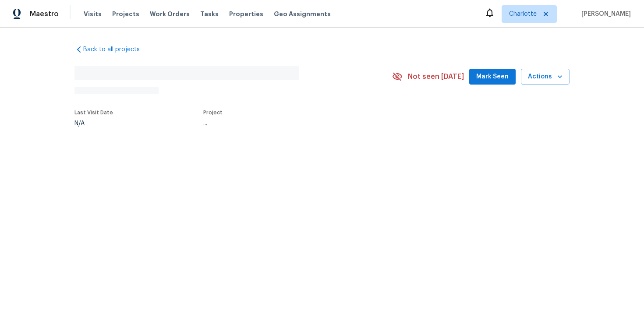  Describe the element at coordinates (492, 76) in the screenshot. I see `span: Mark Seen` at that location.